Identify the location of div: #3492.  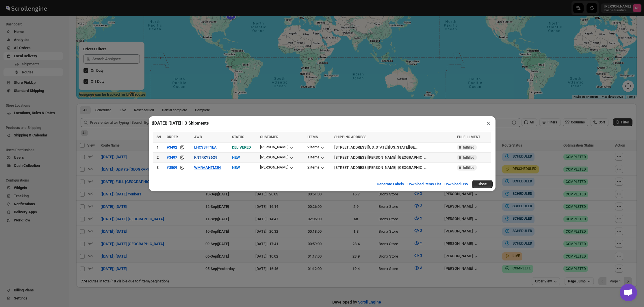
(172, 147).